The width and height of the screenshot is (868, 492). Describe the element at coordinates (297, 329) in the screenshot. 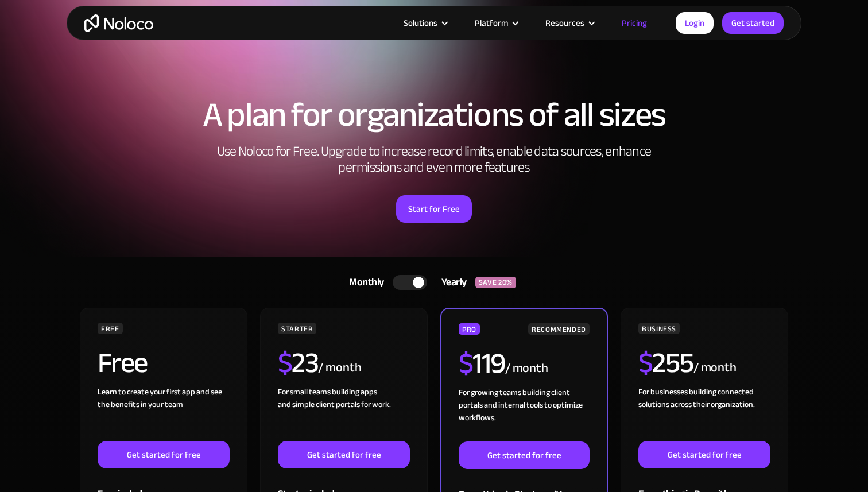

I see `div: STARTER` at that location.